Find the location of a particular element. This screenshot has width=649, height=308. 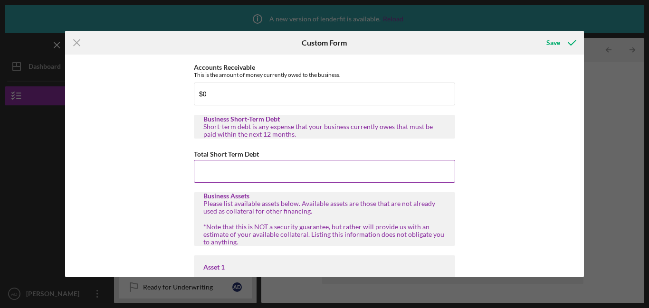

div: This is the amount of money currently owed to the business. is located at coordinates (324, 75).